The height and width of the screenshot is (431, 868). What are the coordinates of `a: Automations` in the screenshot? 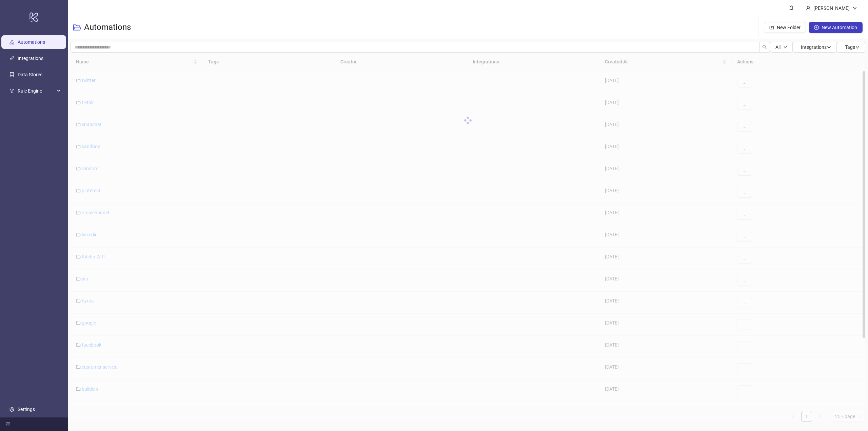 It's located at (31, 42).